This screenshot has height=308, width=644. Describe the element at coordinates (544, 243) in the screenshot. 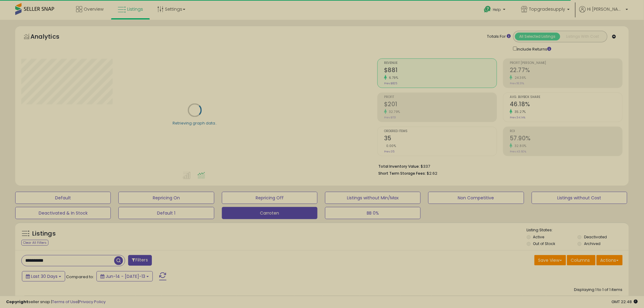

I see `label: Out of Stock` at that location.